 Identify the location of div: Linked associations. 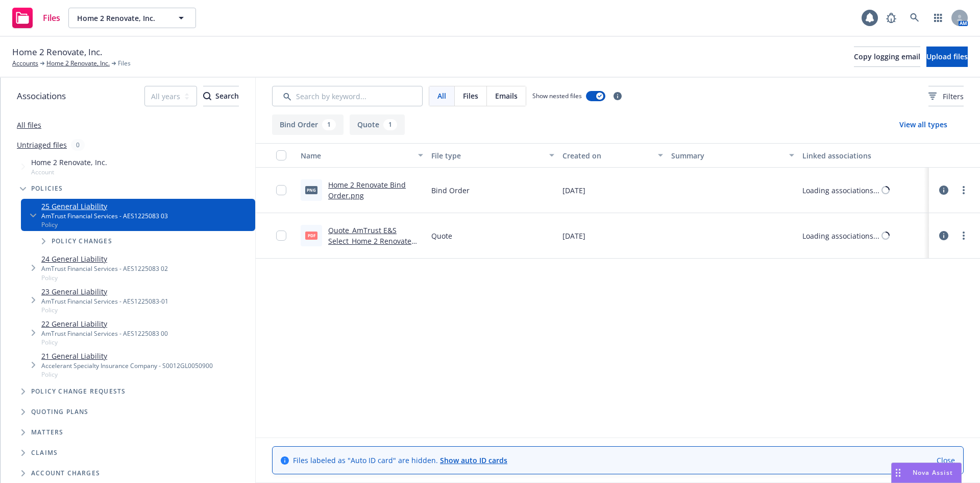
(864, 155).